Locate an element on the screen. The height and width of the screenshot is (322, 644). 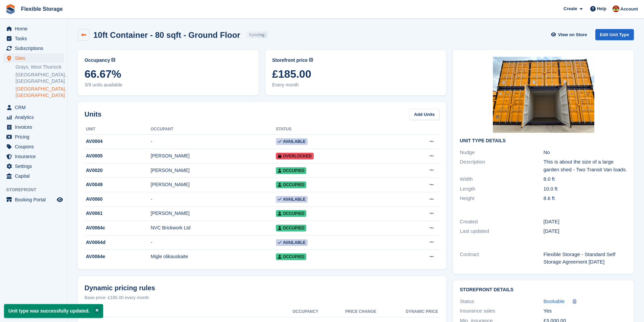
div: Yes is located at coordinates (585, 311).